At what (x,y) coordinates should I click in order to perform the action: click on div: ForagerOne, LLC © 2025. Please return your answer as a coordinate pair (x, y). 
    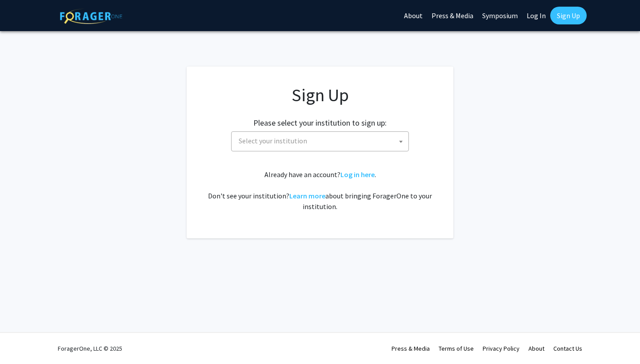
    Looking at the image, I should click on (90, 349).